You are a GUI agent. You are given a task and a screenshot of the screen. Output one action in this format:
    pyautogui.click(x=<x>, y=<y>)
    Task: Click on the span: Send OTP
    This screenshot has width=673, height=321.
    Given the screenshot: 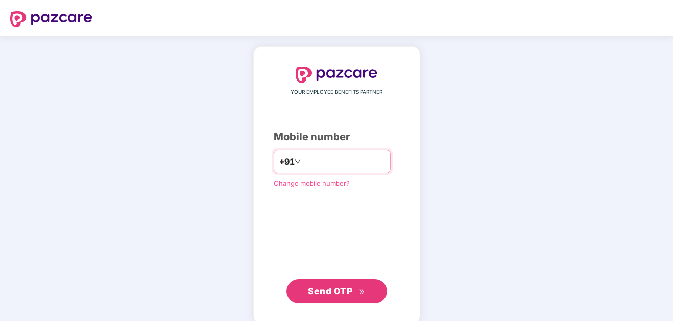 What is the action you would take?
    pyautogui.click(x=330, y=291)
    